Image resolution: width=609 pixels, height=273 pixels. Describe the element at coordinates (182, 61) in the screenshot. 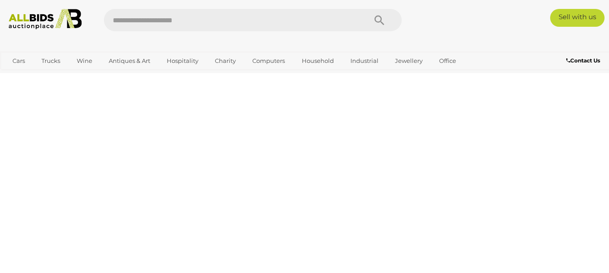

I see `a: Hospitality` at that location.